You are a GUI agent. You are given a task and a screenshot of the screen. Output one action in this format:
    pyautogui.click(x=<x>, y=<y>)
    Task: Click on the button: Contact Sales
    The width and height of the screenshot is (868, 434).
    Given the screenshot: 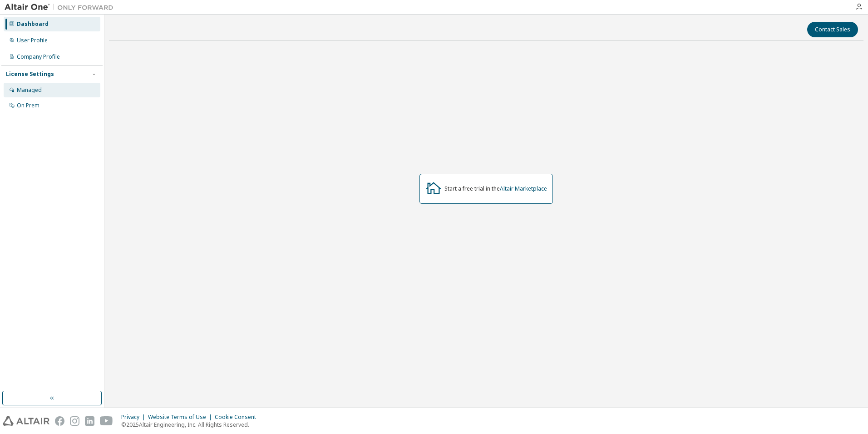 What is the action you would take?
    pyautogui.click(x=833, y=30)
    